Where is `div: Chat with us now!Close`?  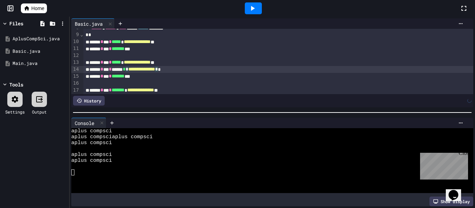
div: Chat with us now!Close is located at coordinates (25, 23).